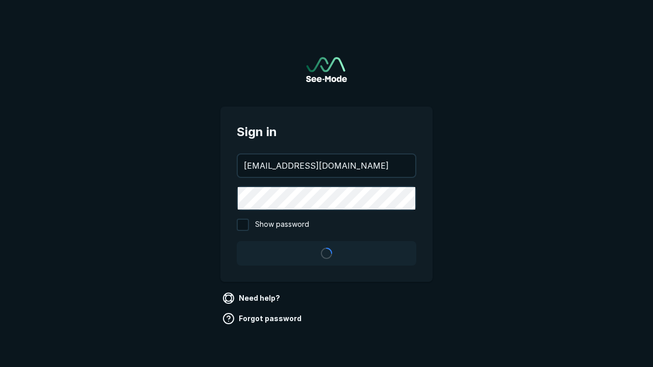  Describe the element at coordinates (263, 319) in the screenshot. I see `a: Forgot password` at that location.